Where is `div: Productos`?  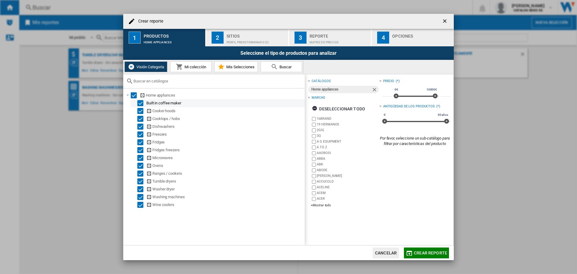 div: Productos is located at coordinates (173, 34).